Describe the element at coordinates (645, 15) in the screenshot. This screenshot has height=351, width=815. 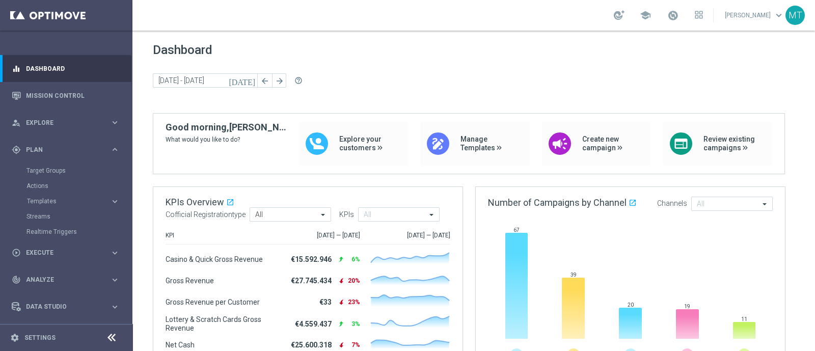
I see `span: school` at that location.